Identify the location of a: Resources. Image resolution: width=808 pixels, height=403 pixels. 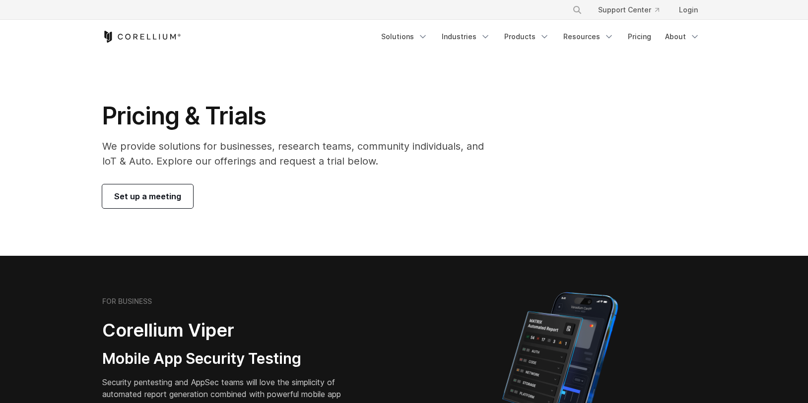
(588, 37).